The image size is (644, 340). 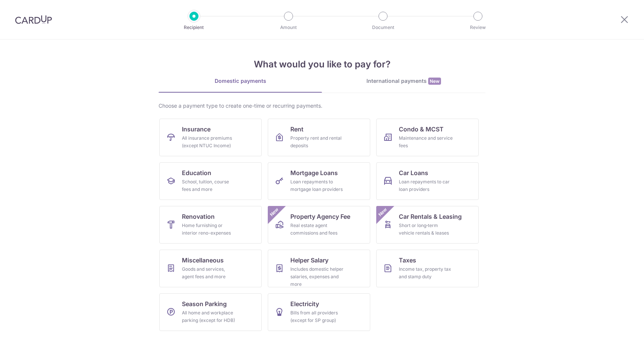 What do you see at coordinates (319, 137) in the screenshot?
I see `a: RentProperty rent and rental deposits` at bounding box center [319, 137].